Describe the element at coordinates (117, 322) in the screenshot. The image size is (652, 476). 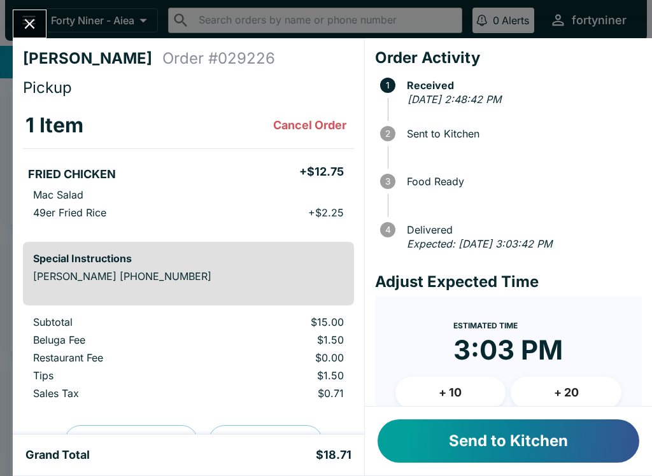
I see `p: Subtotal` at that location.